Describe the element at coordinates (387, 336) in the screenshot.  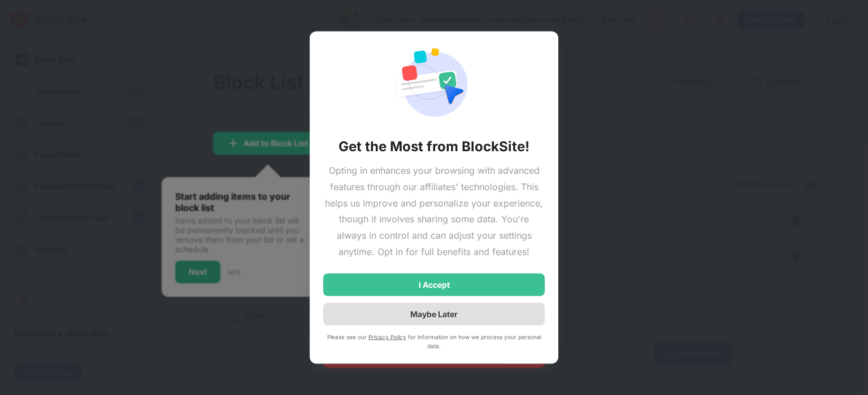
I see `a: Privacy Policy` at that location.